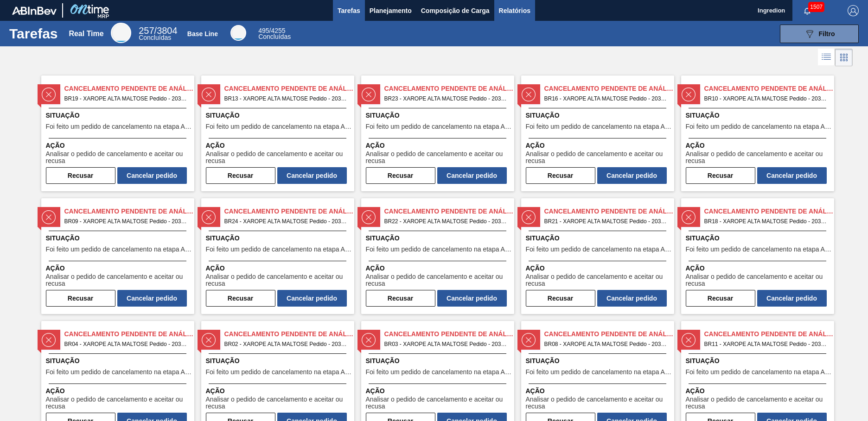 The width and height of the screenshot is (868, 421). What do you see at coordinates (436, 175) in the screenshot?
I see `div: Completar tarefa: 30209506` at bounding box center [436, 175].